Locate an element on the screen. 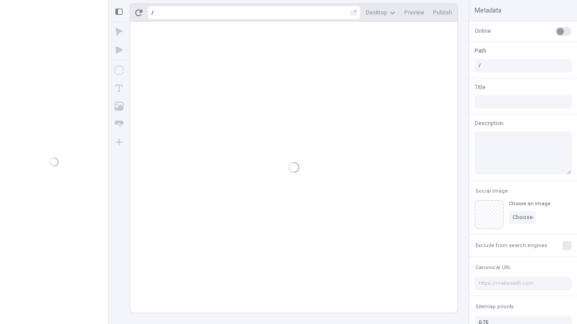 This screenshot has width=577, height=324. button: Choose is located at coordinates (522, 218).